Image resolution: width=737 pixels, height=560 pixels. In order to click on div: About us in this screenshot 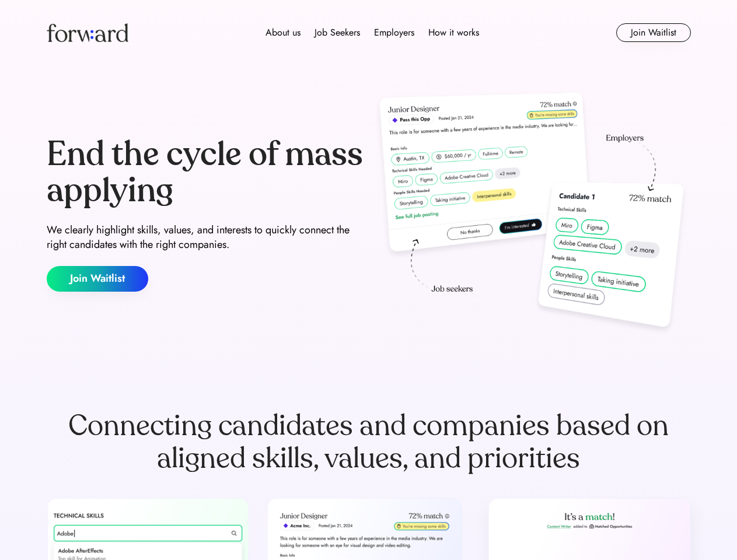, I will do `click(283, 33)`.